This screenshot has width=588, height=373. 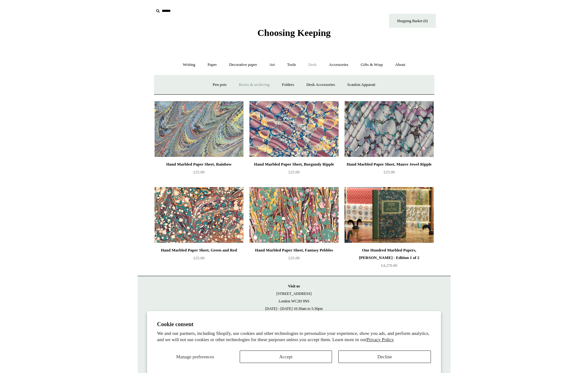 What do you see at coordinates (371, 65) in the screenshot?
I see `a: Gifts & Wrap` at bounding box center [371, 65].